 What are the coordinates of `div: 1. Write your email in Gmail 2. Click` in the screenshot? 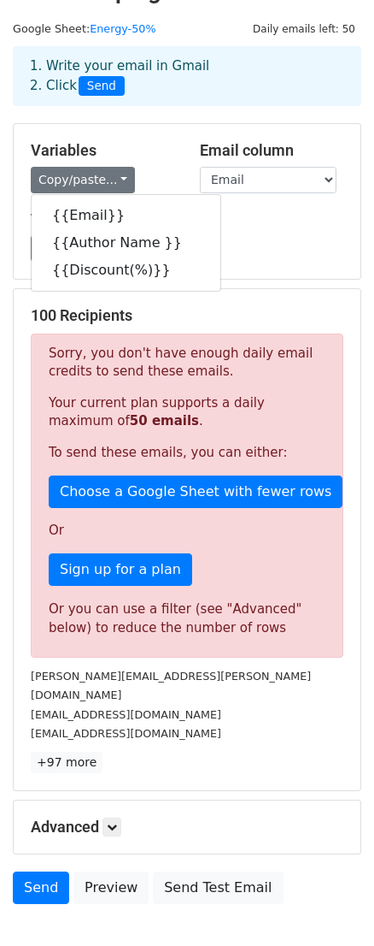 It's located at (187, 76).